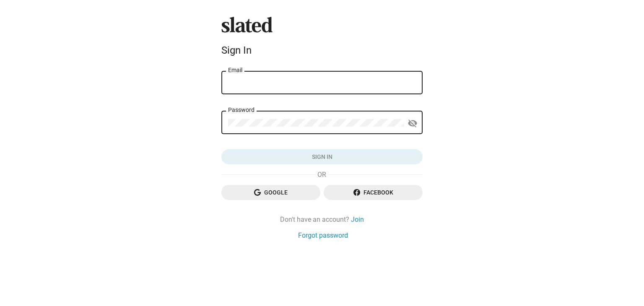  What do you see at coordinates (322, 219) in the screenshot?
I see `div: Don't have an account?` at bounding box center [322, 219].